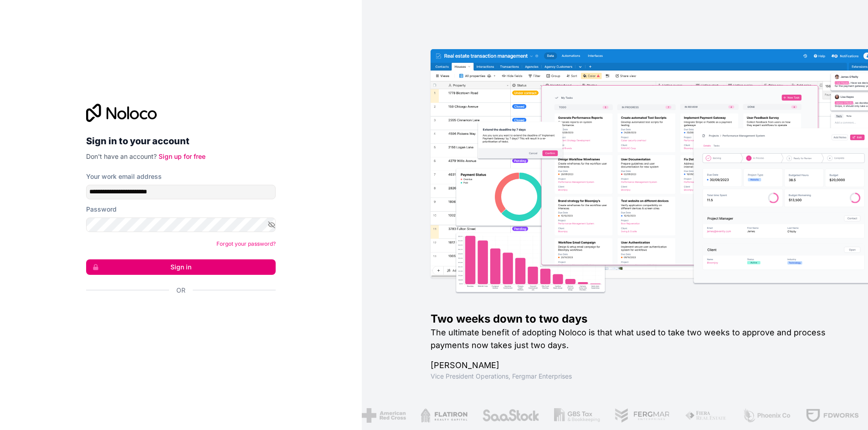 The image size is (868, 430). I want to click on input: Password, so click(181, 225).